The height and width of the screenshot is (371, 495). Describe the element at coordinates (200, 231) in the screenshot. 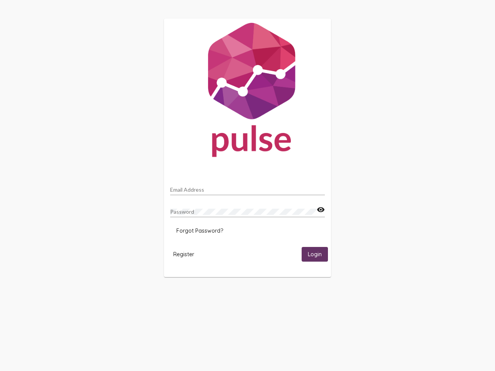

I see `span: Forgot Password?` at that location.